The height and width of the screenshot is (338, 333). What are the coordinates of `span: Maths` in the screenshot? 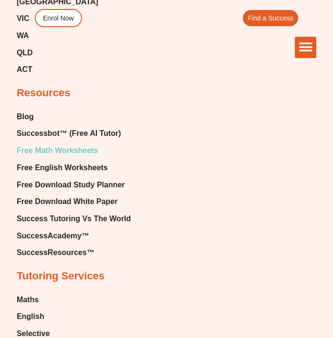 It's located at (28, 300).